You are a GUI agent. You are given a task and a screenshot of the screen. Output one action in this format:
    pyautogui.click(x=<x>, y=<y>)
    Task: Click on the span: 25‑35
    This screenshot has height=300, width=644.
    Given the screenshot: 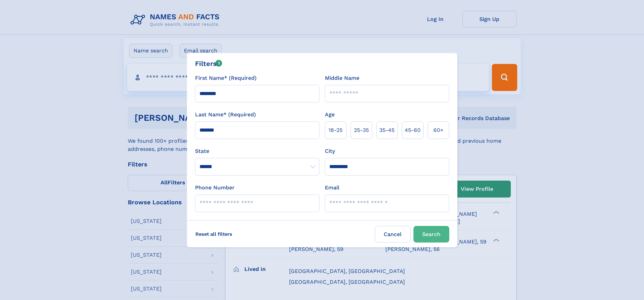 What is the action you would take?
    pyautogui.click(x=361, y=130)
    